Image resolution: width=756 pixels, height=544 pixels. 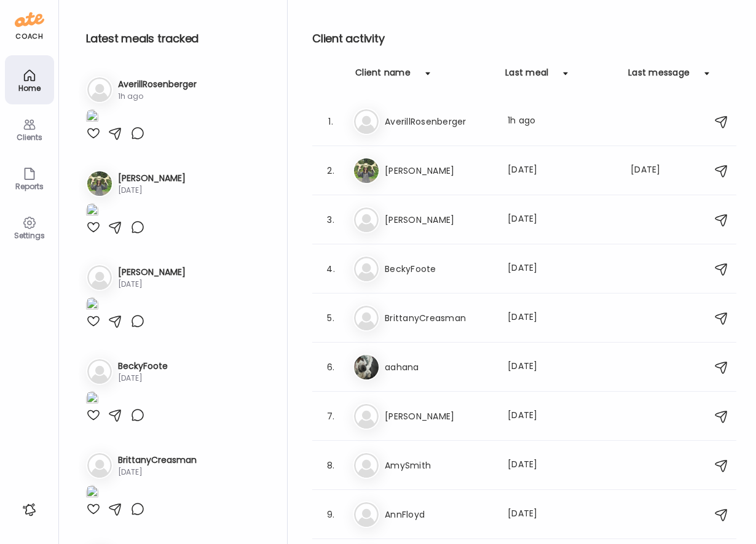 What do you see at coordinates (331, 220) in the screenshot?
I see `div: 3.` at bounding box center [331, 220].